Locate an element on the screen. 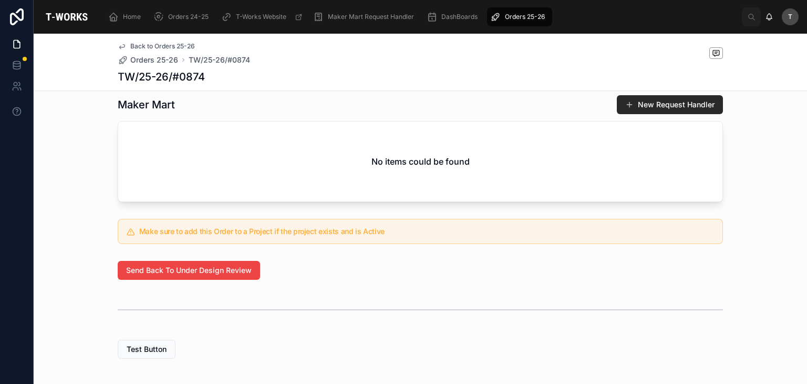  a: Maker Mart Request Handler is located at coordinates (366, 17).